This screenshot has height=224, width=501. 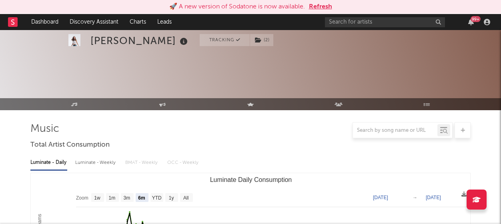 I want to click on span: ( 2 ), so click(x=262, y=40).